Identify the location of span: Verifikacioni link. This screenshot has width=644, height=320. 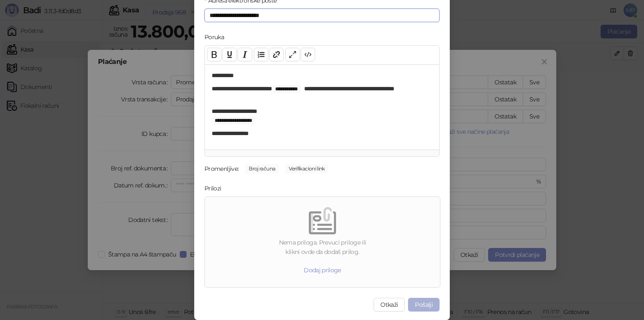
(307, 169).